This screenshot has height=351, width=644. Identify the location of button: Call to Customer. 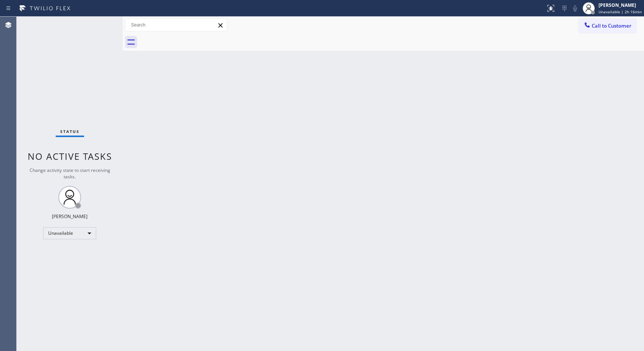
(607, 26).